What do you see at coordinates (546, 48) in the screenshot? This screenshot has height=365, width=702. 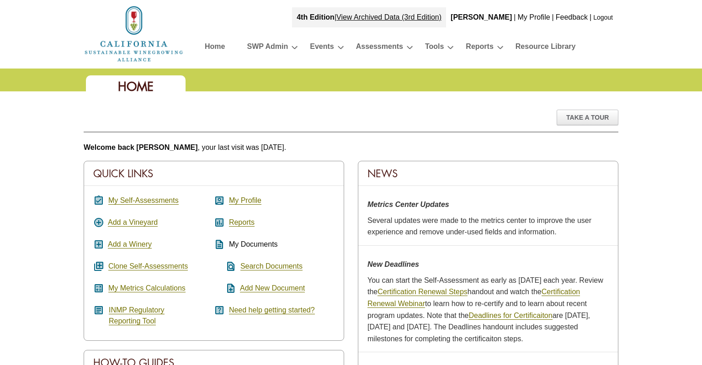 I see `a: Resource Library` at bounding box center [546, 48].